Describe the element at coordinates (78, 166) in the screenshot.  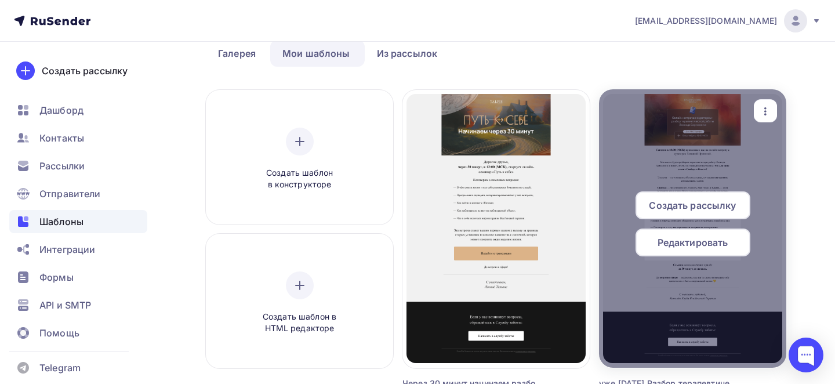
I see `a: Рассылки` at that location.